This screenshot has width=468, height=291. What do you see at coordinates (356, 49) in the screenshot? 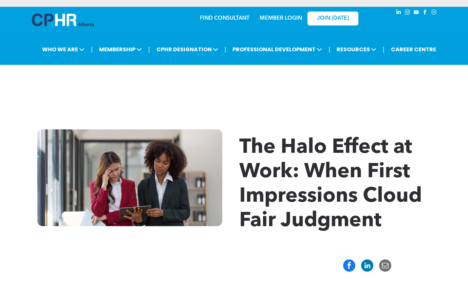
I see `span: RESOURCES` at bounding box center [356, 49].